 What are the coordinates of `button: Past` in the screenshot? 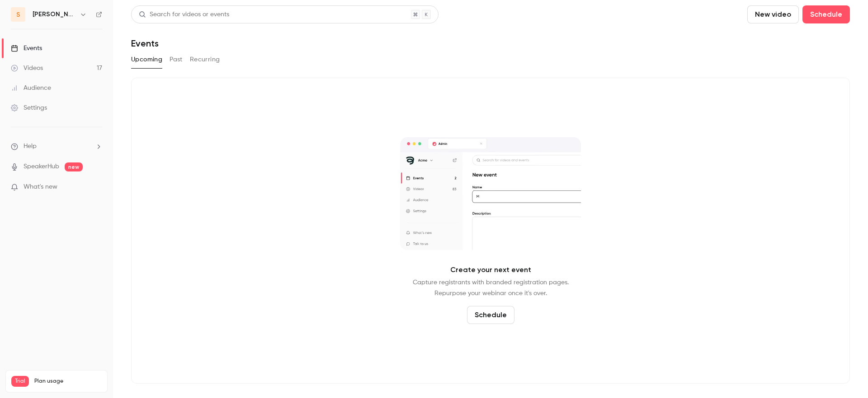 It's located at (176, 60).